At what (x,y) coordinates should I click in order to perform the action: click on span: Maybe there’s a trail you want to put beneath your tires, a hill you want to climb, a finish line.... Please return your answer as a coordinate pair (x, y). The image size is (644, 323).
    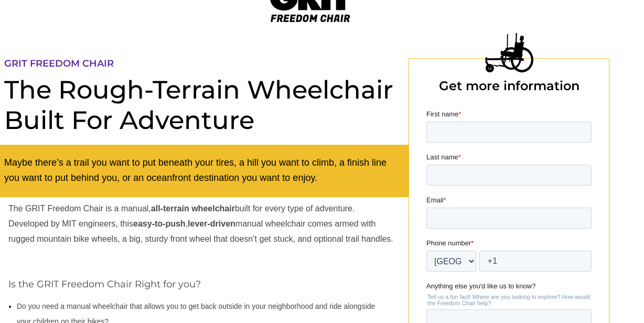
    Looking at the image, I should click on (195, 170).